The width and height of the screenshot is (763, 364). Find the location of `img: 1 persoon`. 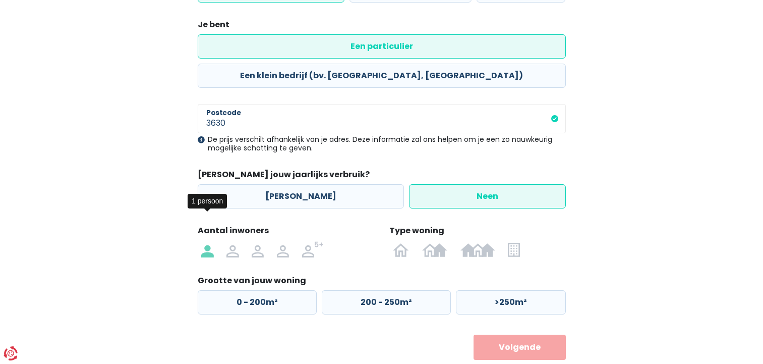

img: 1 persoon is located at coordinates (207, 249).